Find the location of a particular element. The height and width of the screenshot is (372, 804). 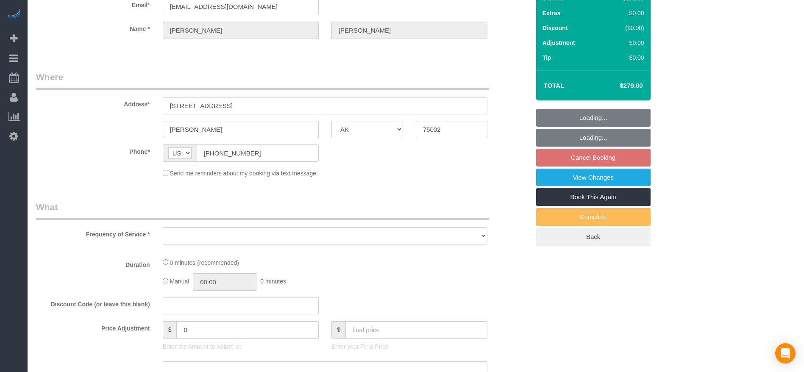

legend: What is located at coordinates (263, 210).